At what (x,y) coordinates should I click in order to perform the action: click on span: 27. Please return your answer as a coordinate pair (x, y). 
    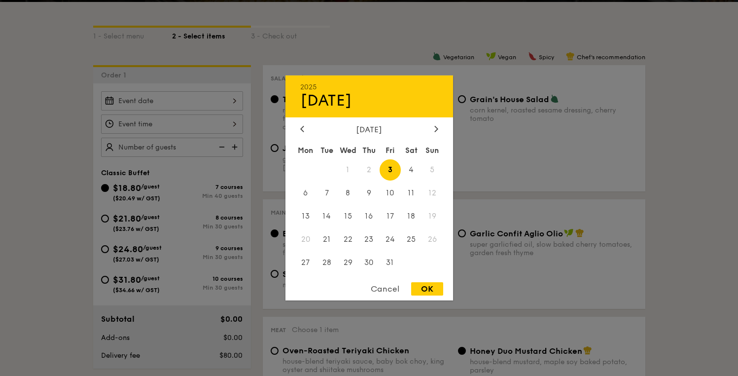
    Looking at the image, I should click on (306, 262).